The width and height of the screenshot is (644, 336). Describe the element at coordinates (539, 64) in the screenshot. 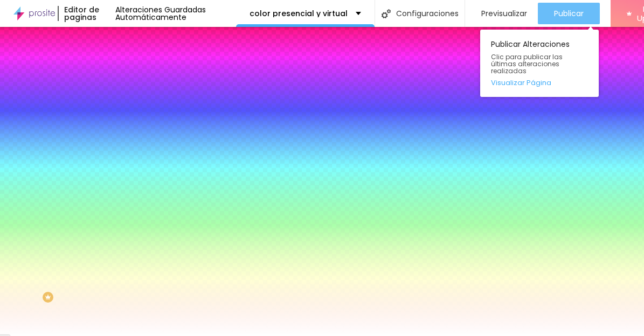

I see `span: Clic para publicar las últimas alteraciones realizadas` at that location.